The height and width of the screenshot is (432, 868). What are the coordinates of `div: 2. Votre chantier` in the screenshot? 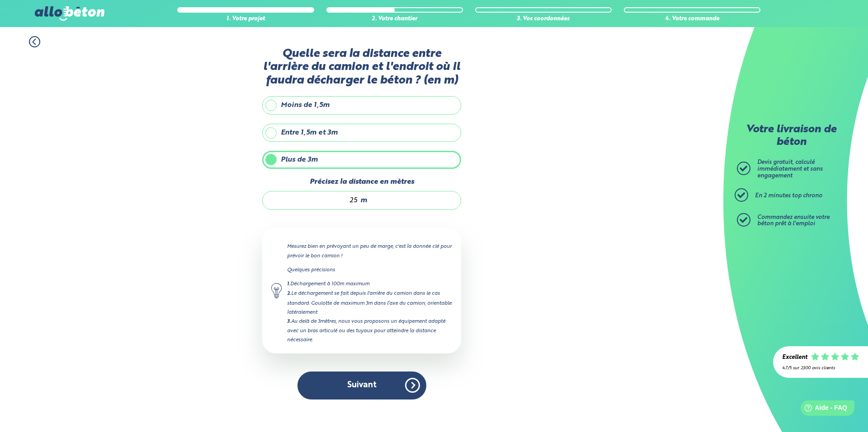 It's located at (394, 19).